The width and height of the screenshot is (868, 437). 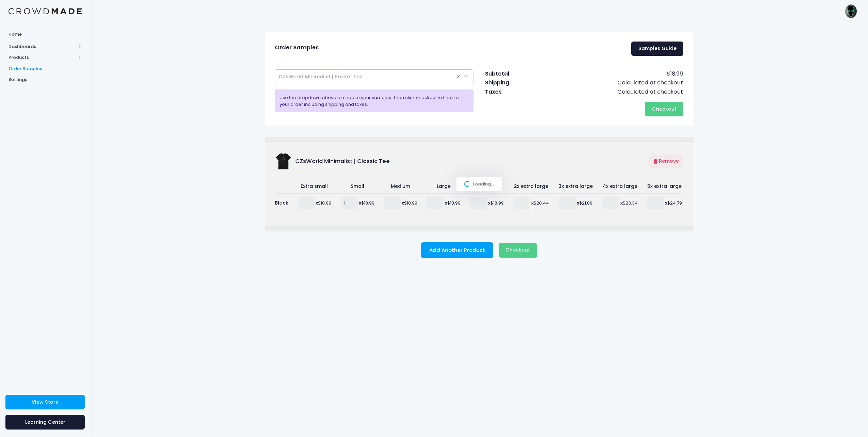 I want to click on img: Logo, so click(x=45, y=11).